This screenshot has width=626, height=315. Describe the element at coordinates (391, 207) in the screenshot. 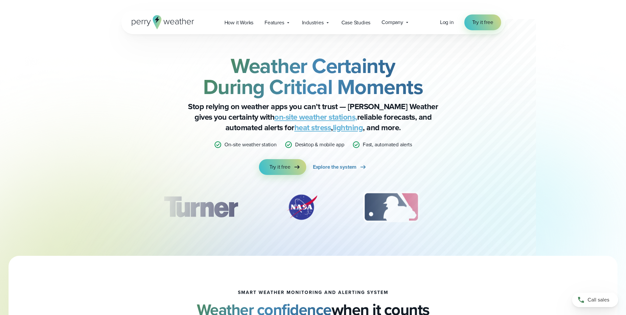

I see `img: MLB.svg` at that location.